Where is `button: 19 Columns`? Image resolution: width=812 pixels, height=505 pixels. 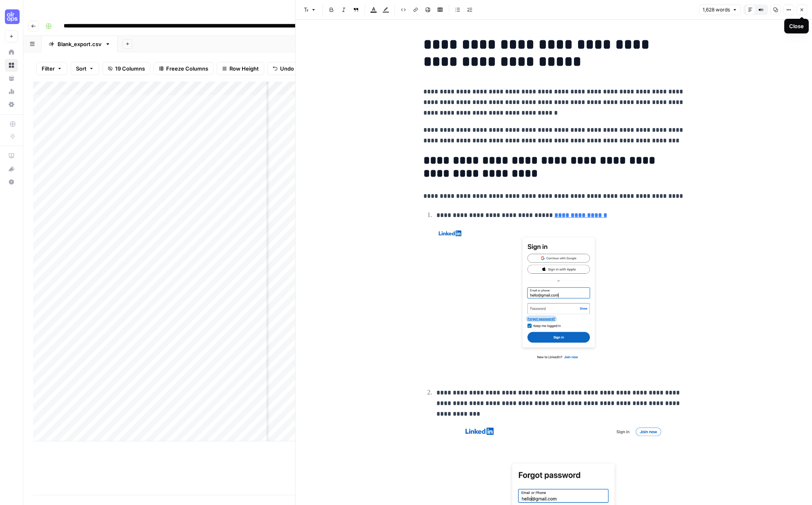
button: 19 Columns is located at coordinates (126, 68).